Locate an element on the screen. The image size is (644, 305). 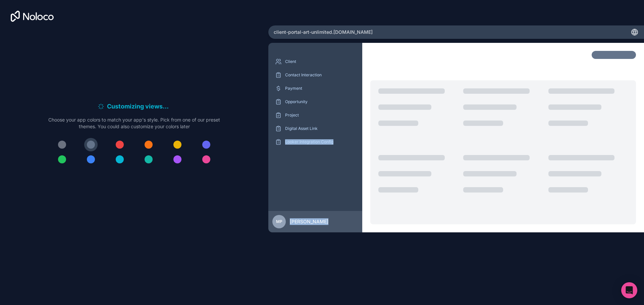
p: Choose your app colors to match your app's style. Pick from one of our preset themes. You could a... is located at coordinates (134, 123).